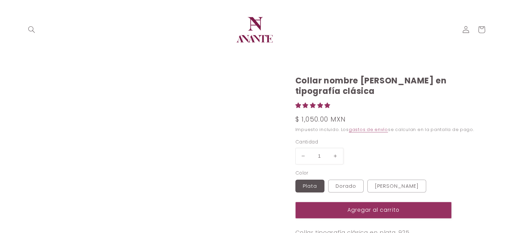 This screenshot has width=509, height=233. What do you see at coordinates (373, 142) in the screenshot?
I see `label: Cantidad` at bounding box center [373, 142].